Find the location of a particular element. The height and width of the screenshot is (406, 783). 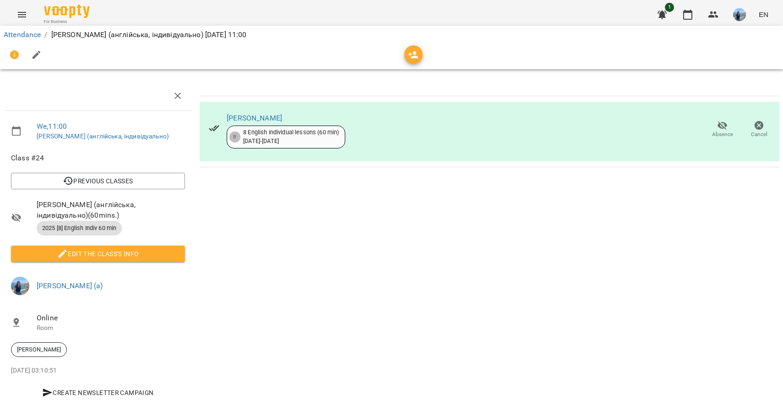

span: Edit the class's Info is located at coordinates (98, 254).